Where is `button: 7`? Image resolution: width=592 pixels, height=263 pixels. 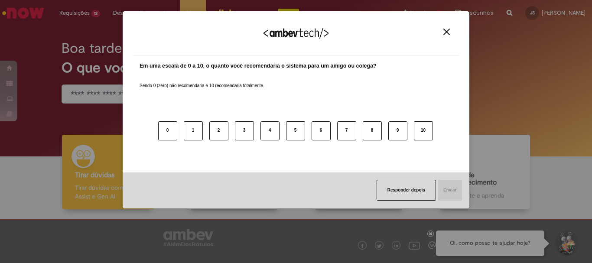
button: 7 is located at coordinates (347, 131).